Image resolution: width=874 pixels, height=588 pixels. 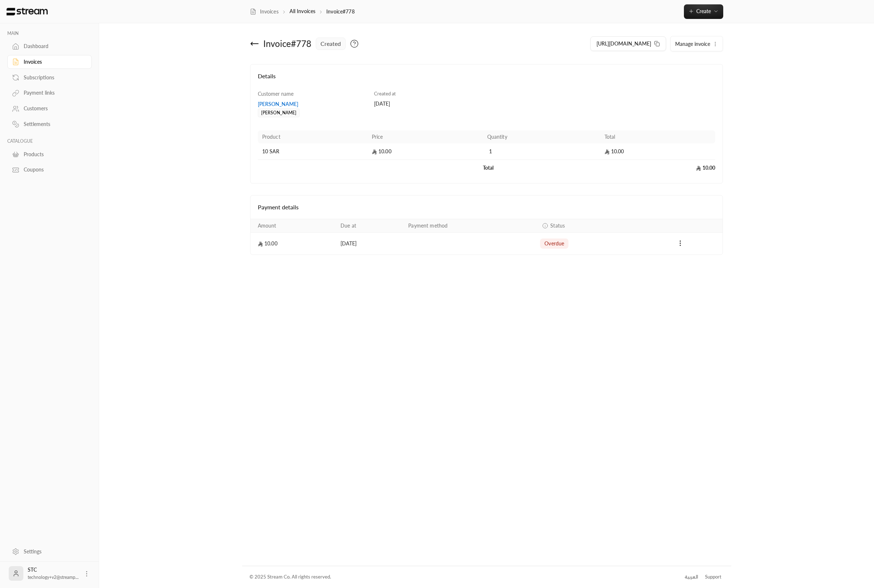 I want to click on a: Customers, so click(x=50, y=108).